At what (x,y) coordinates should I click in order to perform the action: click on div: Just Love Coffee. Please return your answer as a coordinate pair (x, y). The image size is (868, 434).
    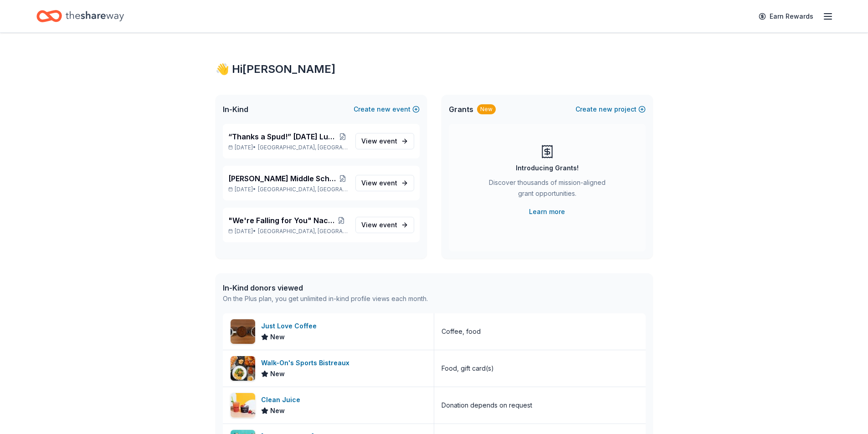
    Looking at the image, I should click on (290, 326).